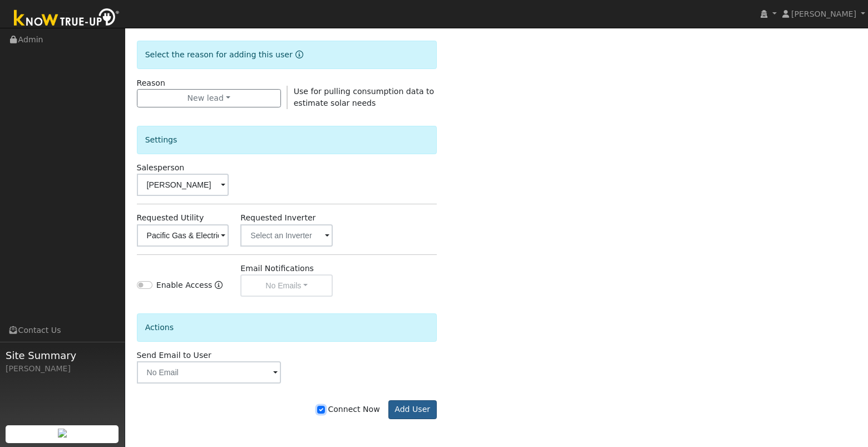 The image size is (868, 447). What do you see at coordinates (170, 218) in the screenshot?
I see `label: Requested Utility` at bounding box center [170, 218].